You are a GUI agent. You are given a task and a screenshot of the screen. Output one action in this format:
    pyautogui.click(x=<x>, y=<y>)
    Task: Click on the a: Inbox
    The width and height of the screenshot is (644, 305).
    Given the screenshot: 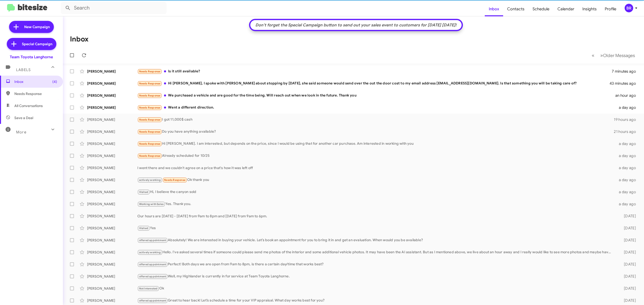 What is the action you would take?
    pyautogui.click(x=494, y=9)
    